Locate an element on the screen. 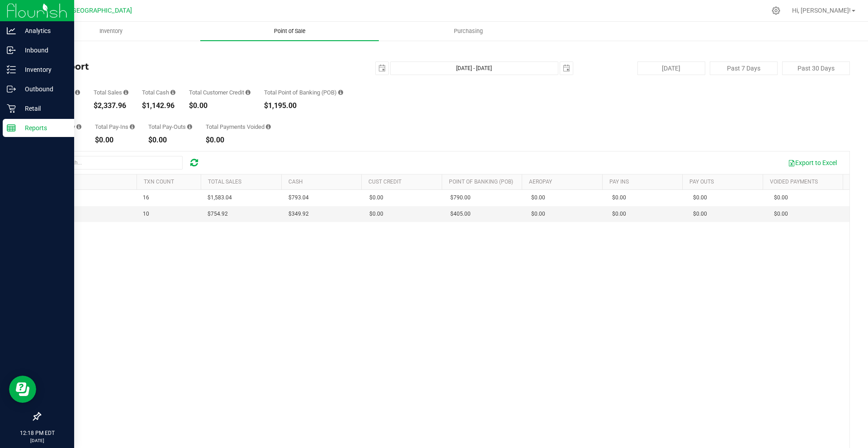 This screenshot has height=448, width=868. span: Inventory is located at coordinates (111, 31).